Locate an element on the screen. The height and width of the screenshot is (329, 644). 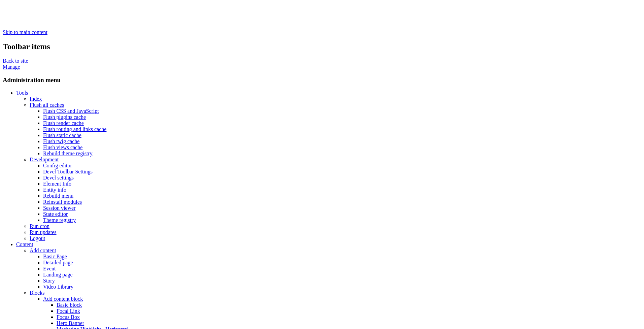
a: Config editor is located at coordinates (57, 165).